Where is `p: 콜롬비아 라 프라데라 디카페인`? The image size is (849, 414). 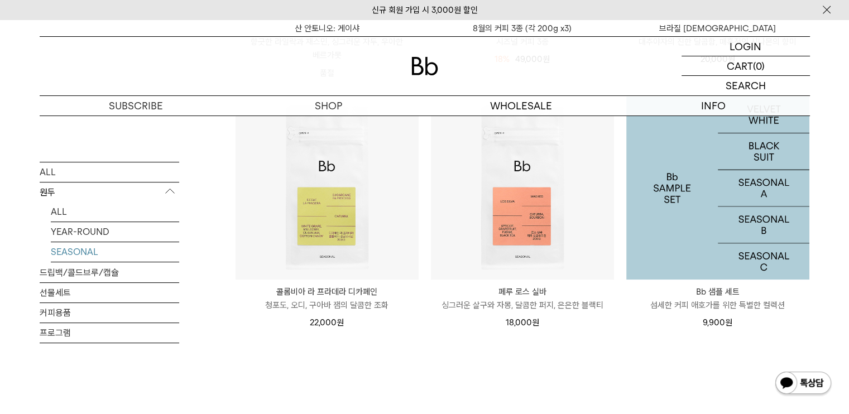
p: 콜롬비아 라 프라데라 디카페인 is located at coordinates (327, 292).